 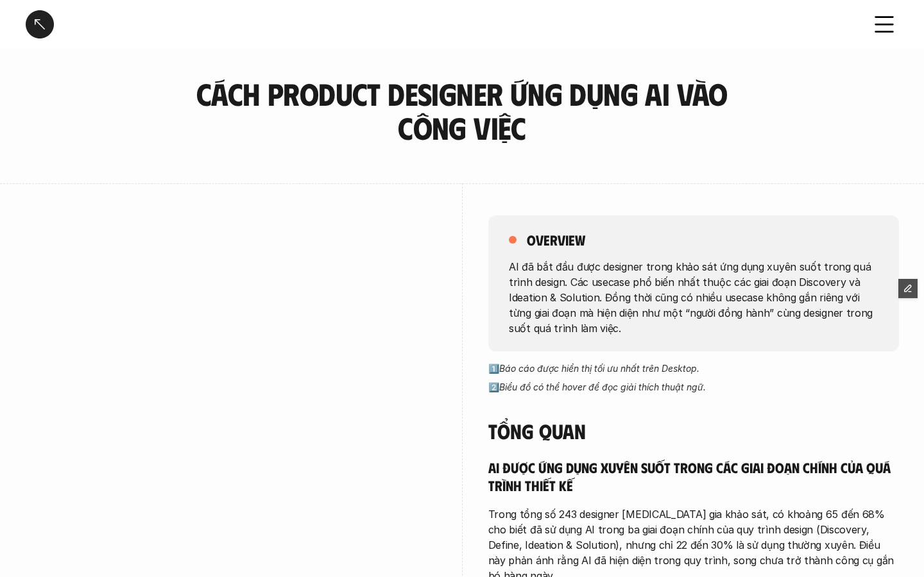 What do you see at coordinates (907, 288) in the screenshot?
I see `button: Edit Framer Content` at bounding box center [907, 288].